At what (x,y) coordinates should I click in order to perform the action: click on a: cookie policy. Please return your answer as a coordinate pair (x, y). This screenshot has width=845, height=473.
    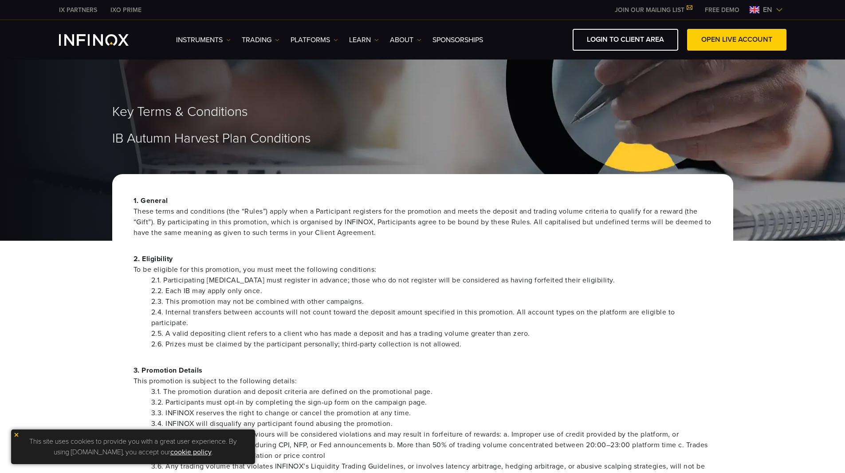
    Looking at the image, I should click on (191, 452).